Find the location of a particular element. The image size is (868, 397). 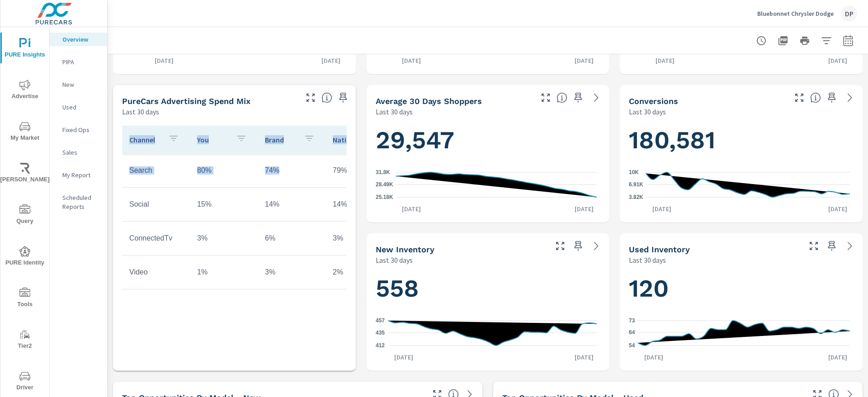

h1: 558 is located at coordinates (488, 288).